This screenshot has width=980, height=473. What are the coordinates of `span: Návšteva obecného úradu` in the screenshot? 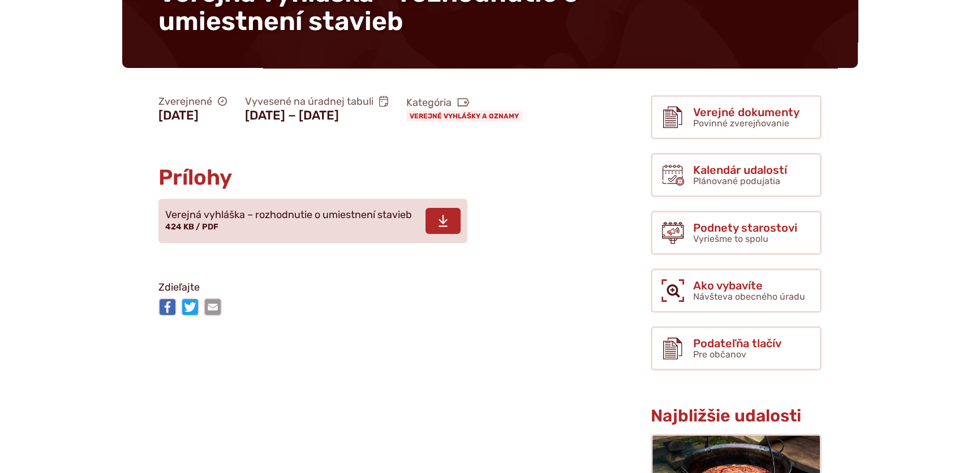 It's located at (749, 296).